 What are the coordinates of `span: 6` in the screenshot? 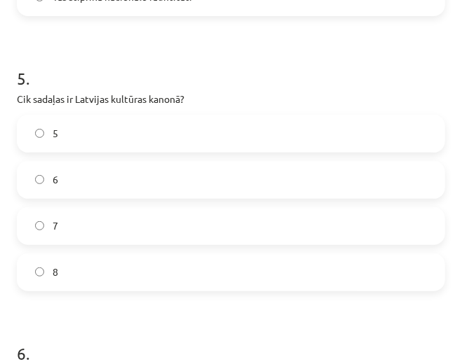 It's located at (55, 179).